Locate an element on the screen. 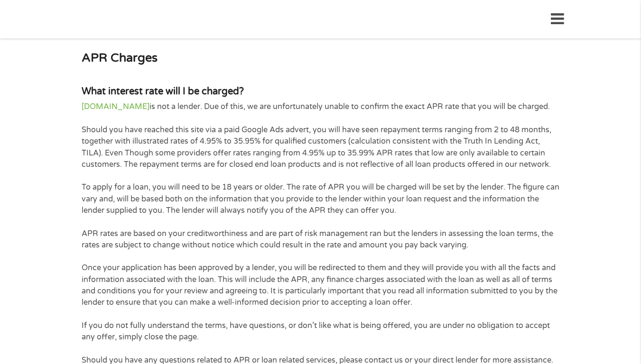 The width and height of the screenshot is (641, 364). strong: APR Charges is located at coordinates (120, 58).